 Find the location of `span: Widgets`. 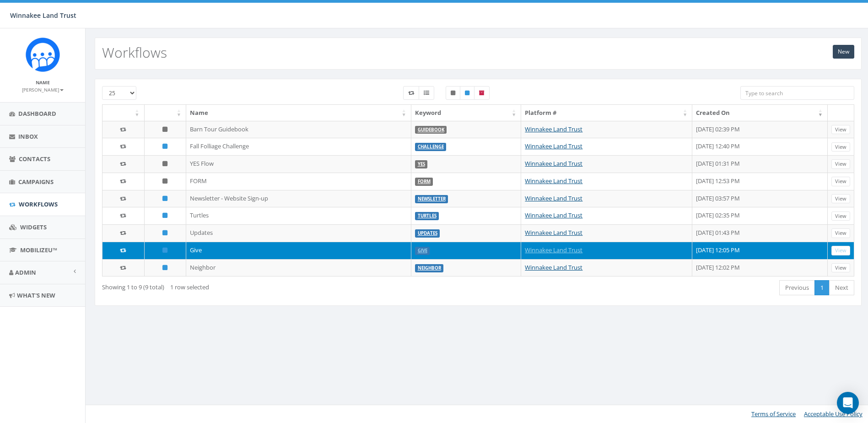

span: Widgets is located at coordinates (34, 227).